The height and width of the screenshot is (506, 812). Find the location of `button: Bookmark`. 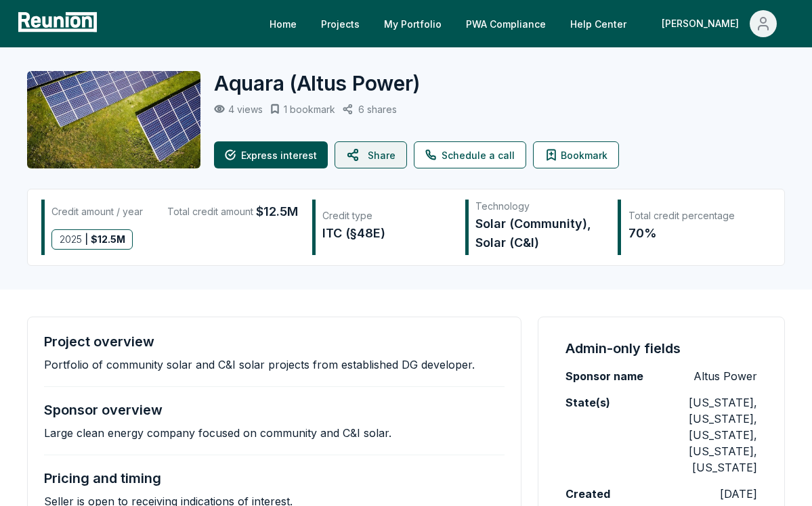

button: Bookmark is located at coordinates (576, 155).